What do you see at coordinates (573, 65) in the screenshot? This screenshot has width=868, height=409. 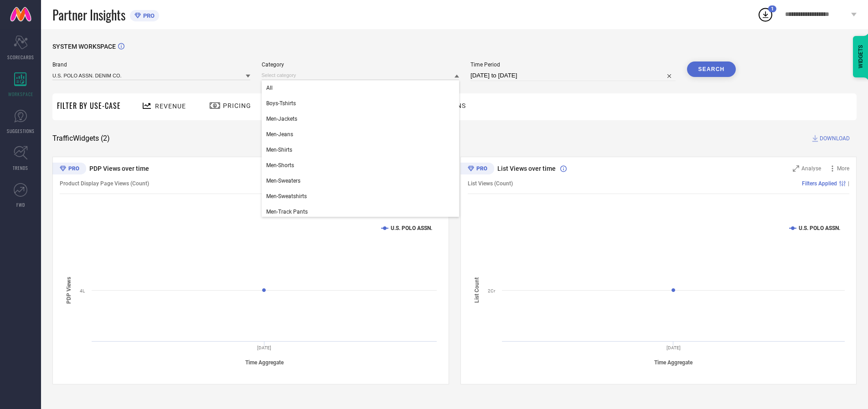 I see `span: Time Period` at bounding box center [573, 65].